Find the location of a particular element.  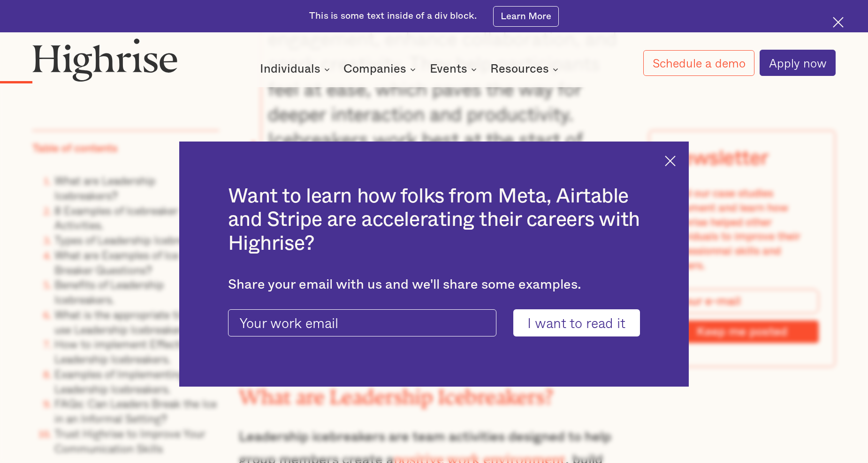

div: This is some text inside of a div block. is located at coordinates (393, 16).